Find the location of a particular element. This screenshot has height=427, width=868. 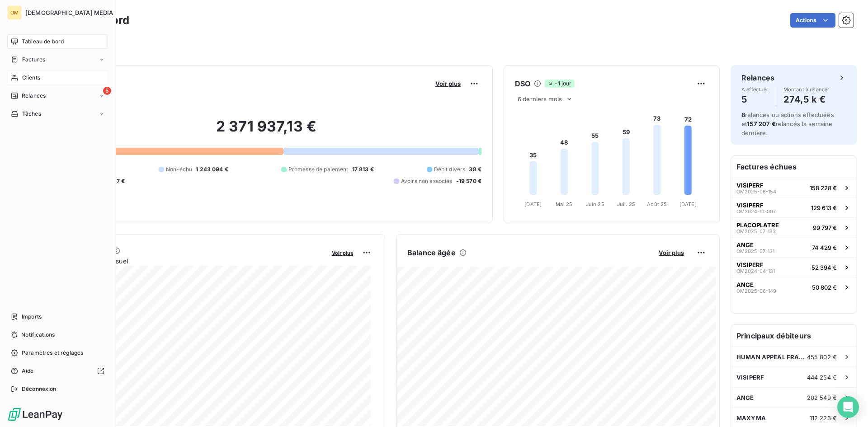

h2: 2 371 937,13 € is located at coordinates (266, 131).